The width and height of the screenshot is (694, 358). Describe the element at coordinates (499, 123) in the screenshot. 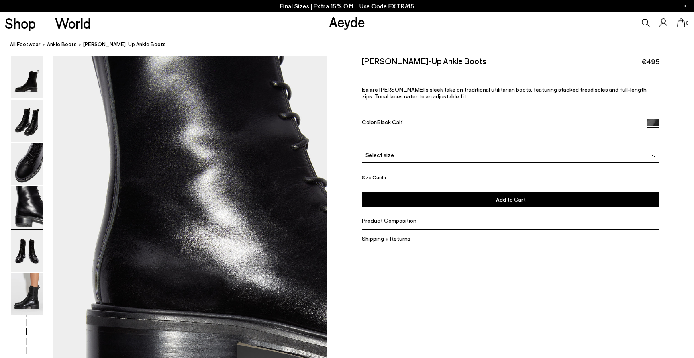

I see `div: Color:` at that location.